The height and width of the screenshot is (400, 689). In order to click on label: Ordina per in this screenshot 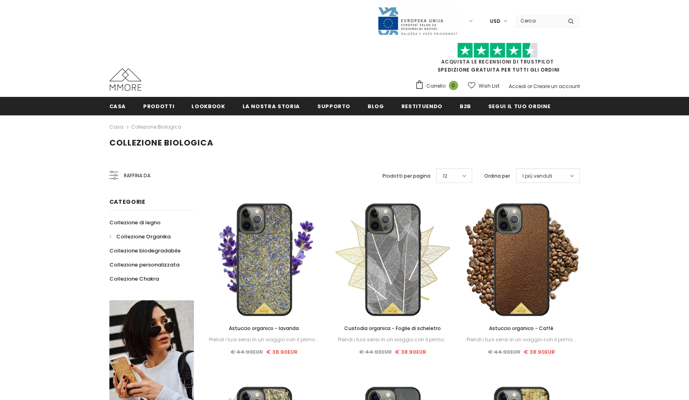, I will do `click(497, 176)`.